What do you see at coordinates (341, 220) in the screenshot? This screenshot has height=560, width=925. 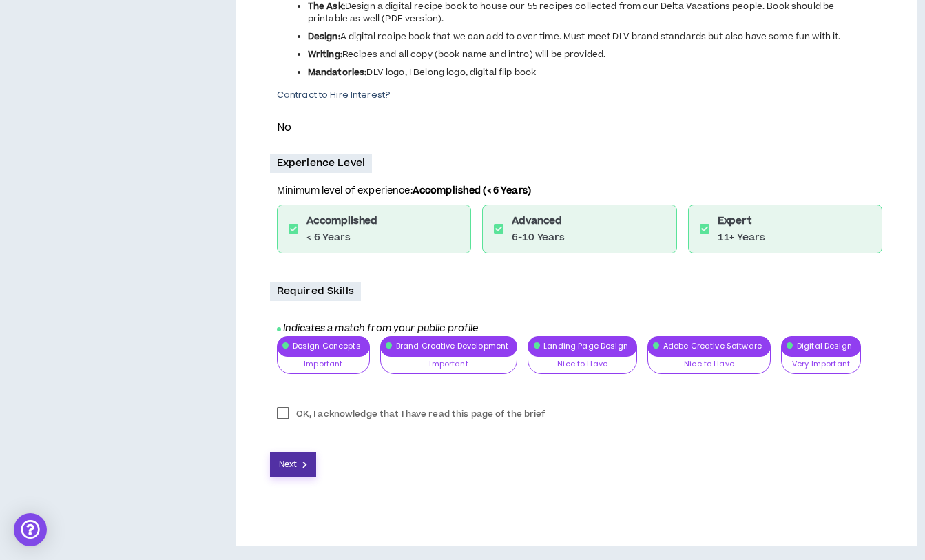 I see `h6: Accomplished` at bounding box center [341, 220].